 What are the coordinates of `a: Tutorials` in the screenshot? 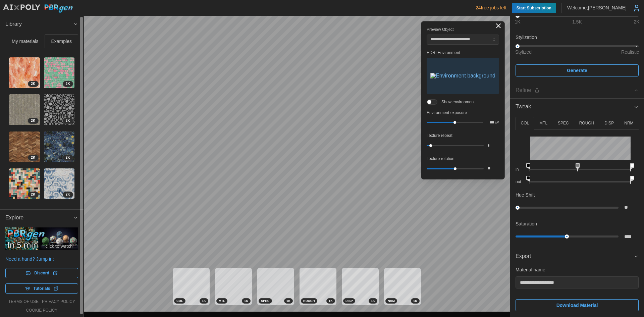 It's located at (41, 289).